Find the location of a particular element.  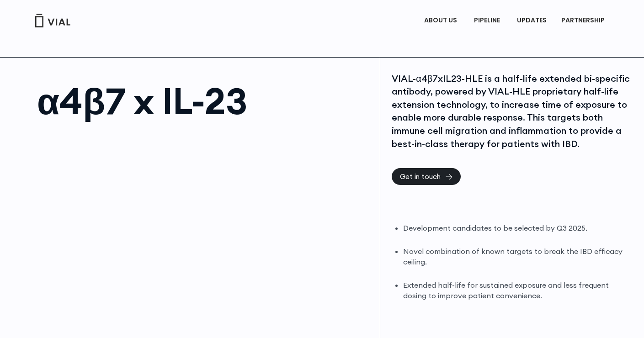

div: VIAL-α4β7xIL23-HLE is a half-life extended bi-specific antibody, powered by VIAL-HLE proprietary ... is located at coordinates (512, 112).